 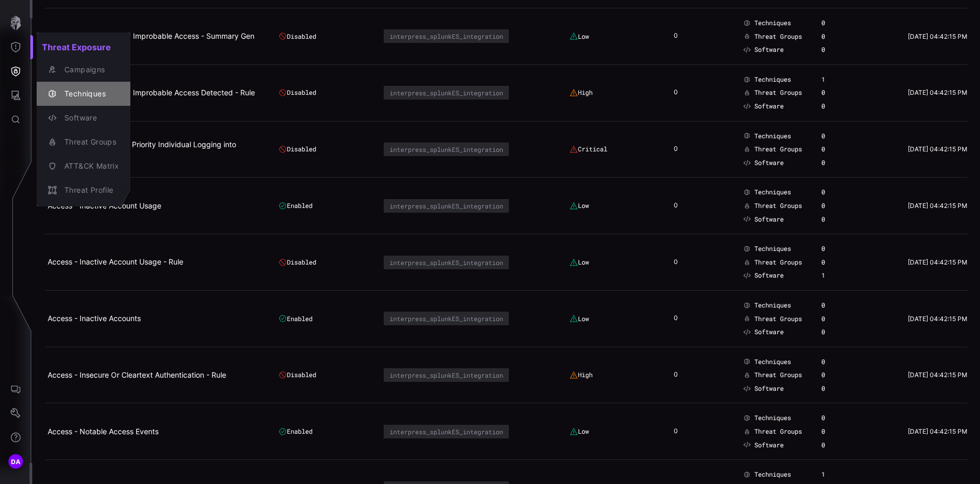 I want to click on a: Campaigns, so click(x=83, y=70).